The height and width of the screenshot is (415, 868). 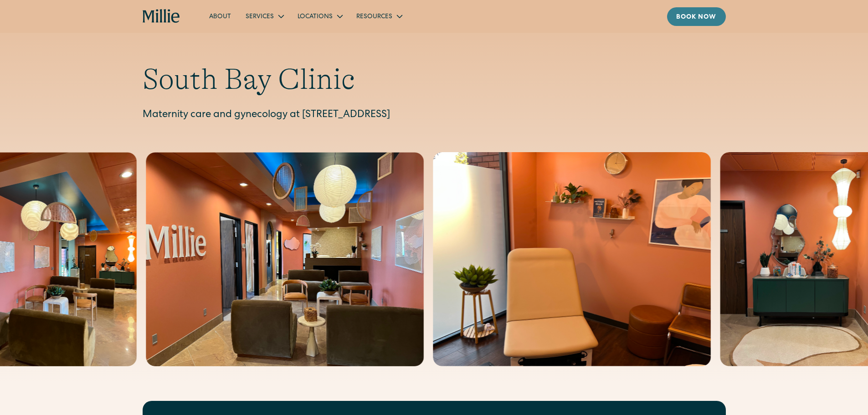 I want to click on a: Book now, so click(x=696, y=17).